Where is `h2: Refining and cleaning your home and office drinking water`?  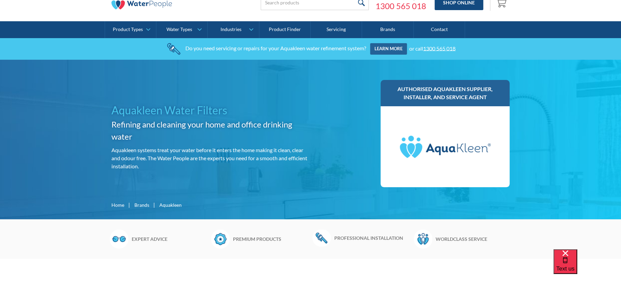 h2: Refining and cleaning your home and office drinking water is located at coordinates (210, 131).